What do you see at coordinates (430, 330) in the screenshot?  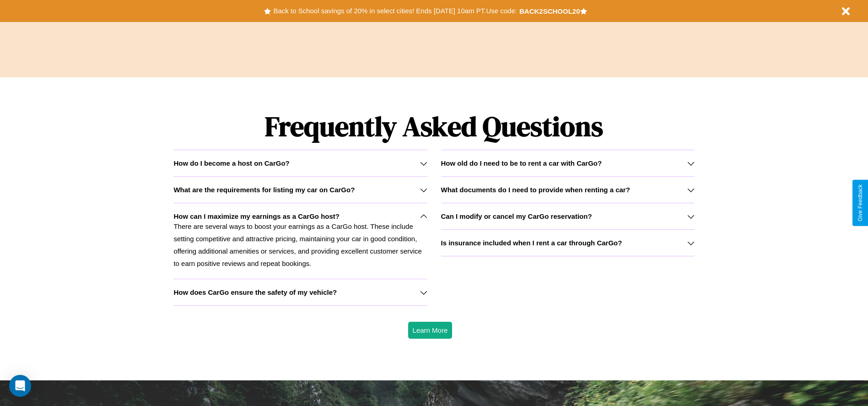 I see `button: Learn More` at bounding box center [430, 330].